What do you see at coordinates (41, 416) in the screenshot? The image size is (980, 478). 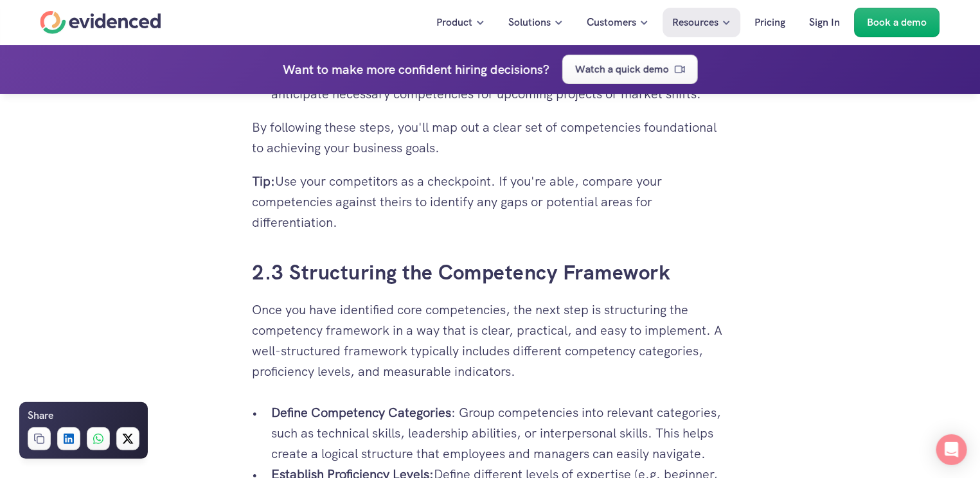 I see `h6: Share` at bounding box center [41, 416].